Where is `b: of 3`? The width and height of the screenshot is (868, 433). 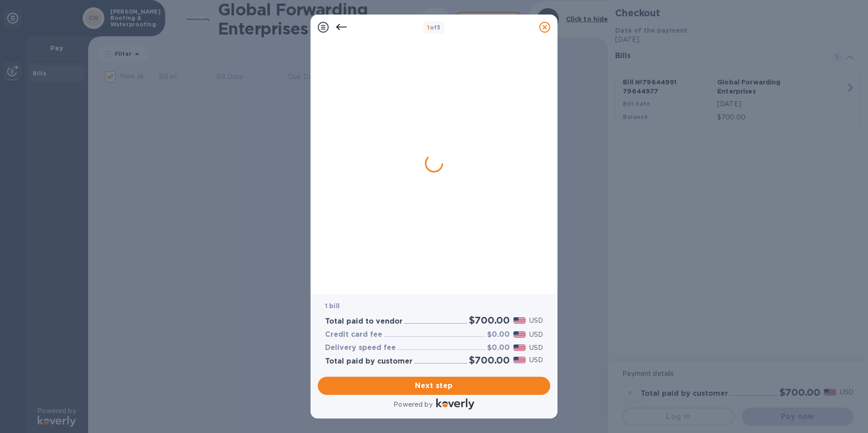 b: of 3 is located at coordinates (434, 27).